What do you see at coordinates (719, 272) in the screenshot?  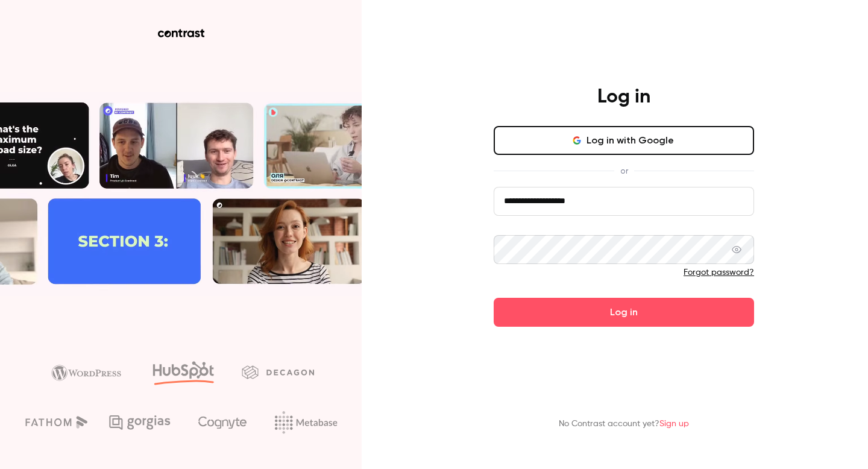 I see `a: Forgot password?` at bounding box center [719, 272].